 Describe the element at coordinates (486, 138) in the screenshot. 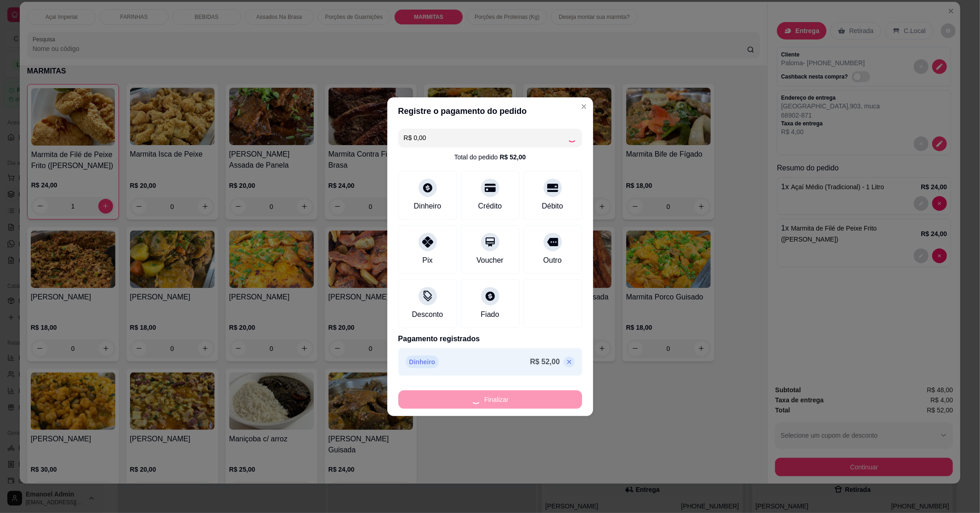

I see `input: Ex.: hambúrguer de cordeiro` at that location.